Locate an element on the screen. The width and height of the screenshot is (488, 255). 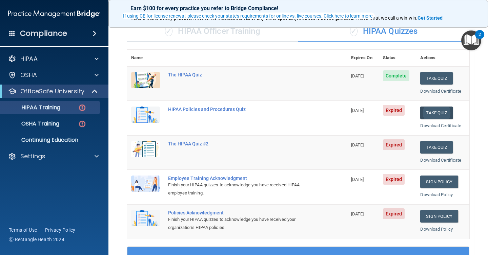
strong: Get Started is located at coordinates (430, 18).